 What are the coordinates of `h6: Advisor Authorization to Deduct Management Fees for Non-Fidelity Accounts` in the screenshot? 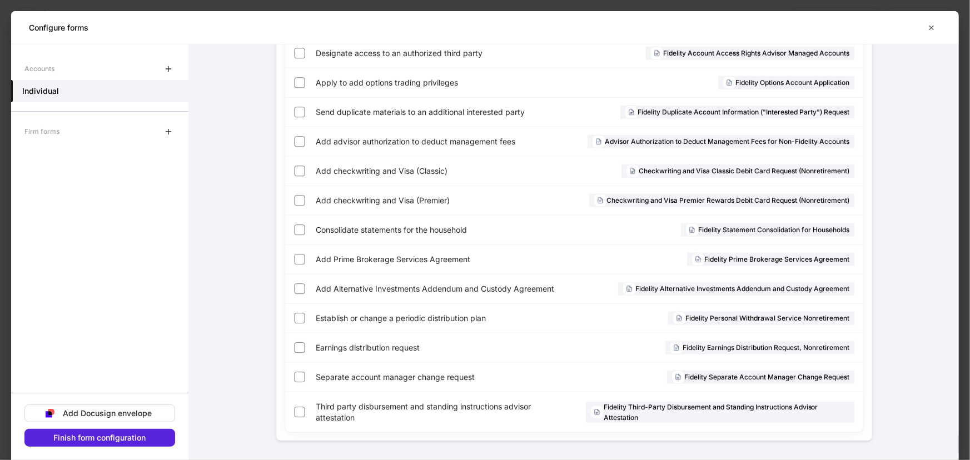 It's located at (728, 141).